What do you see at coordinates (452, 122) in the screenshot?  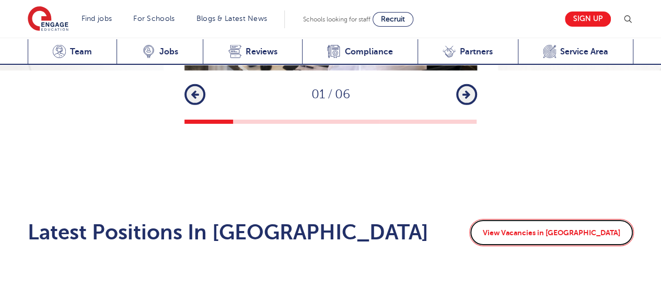 I see `button: 6 of 6` at bounding box center [452, 122].